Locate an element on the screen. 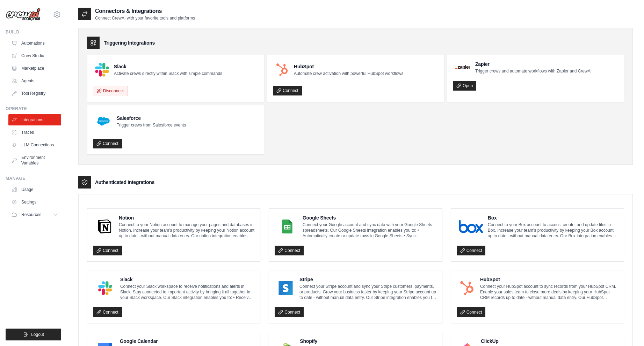  span: Logout is located at coordinates (38, 335).